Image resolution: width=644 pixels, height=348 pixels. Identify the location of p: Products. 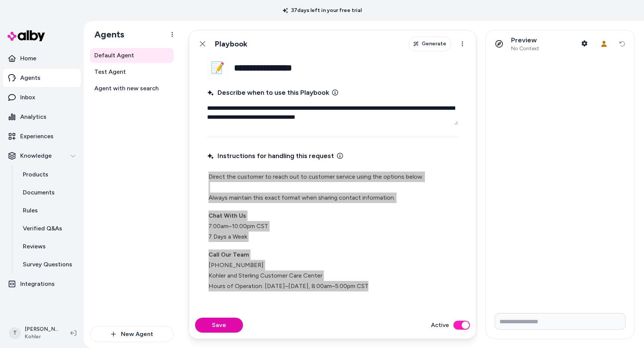
(36, 174).